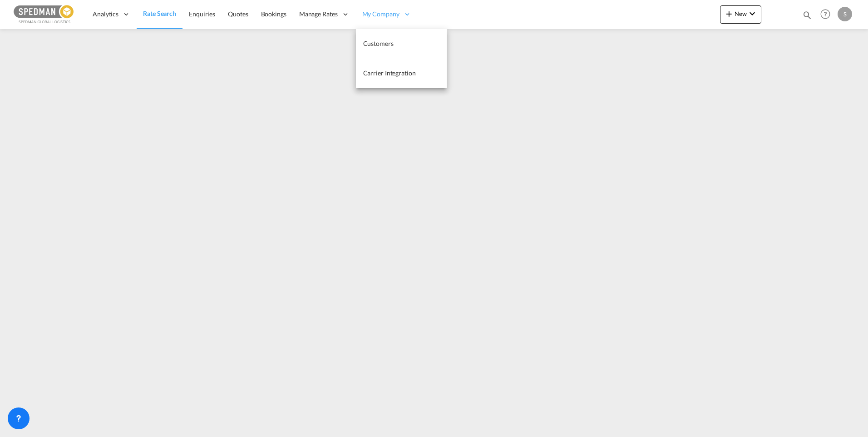 The width and height of the screenshot is (868, 437). I want to click on div: icon-magnify, so click(807, 16).